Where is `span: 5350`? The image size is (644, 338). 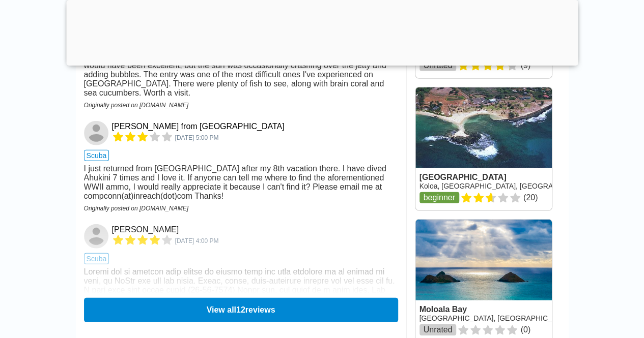 span: 5350 is located at coordinates (197, 241).